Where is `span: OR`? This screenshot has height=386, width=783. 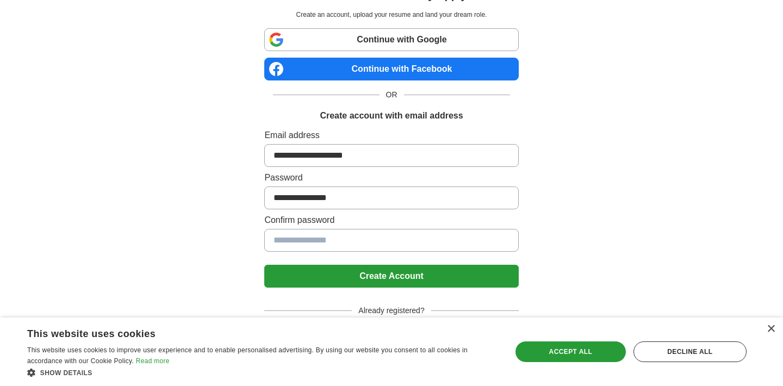
span: OR is located at coordinates (391, 95).